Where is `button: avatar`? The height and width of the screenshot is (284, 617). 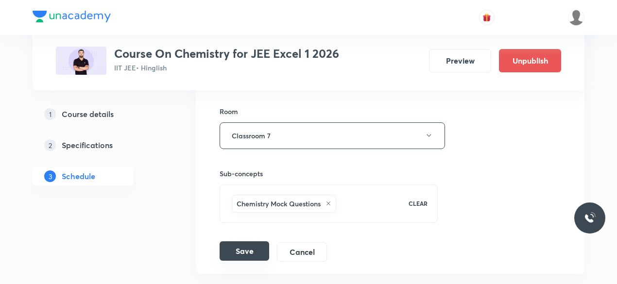
button: avatar is located at coordinates (487, 17).